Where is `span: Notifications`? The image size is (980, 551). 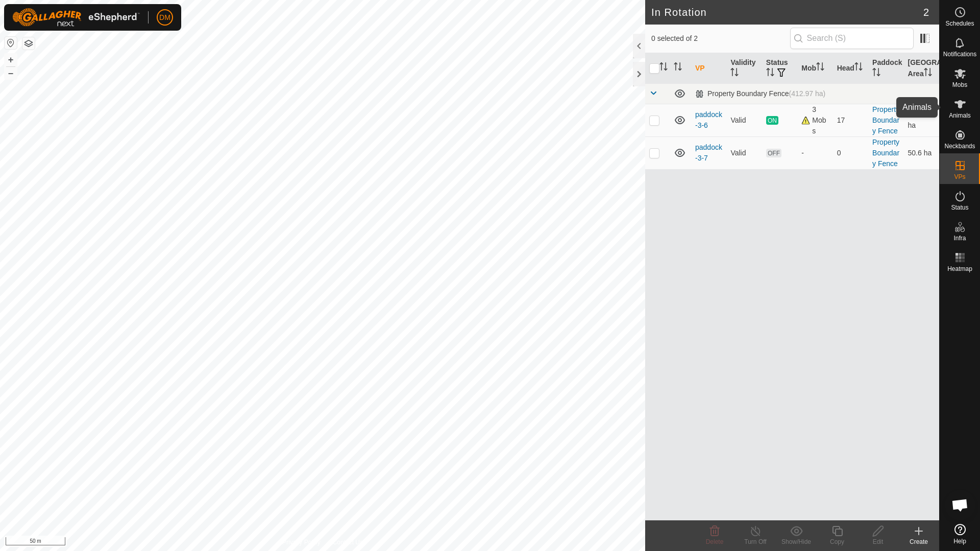 span: Notifications is located at coordinates (960, 54).